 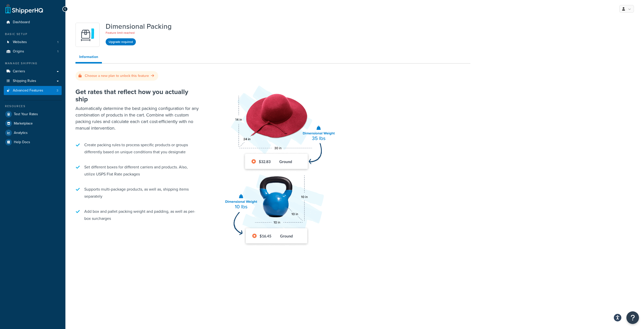 What do you see at coordinates (57, 90) in the screenshot?
I see `span: 3` at bounding box center [57, 90].